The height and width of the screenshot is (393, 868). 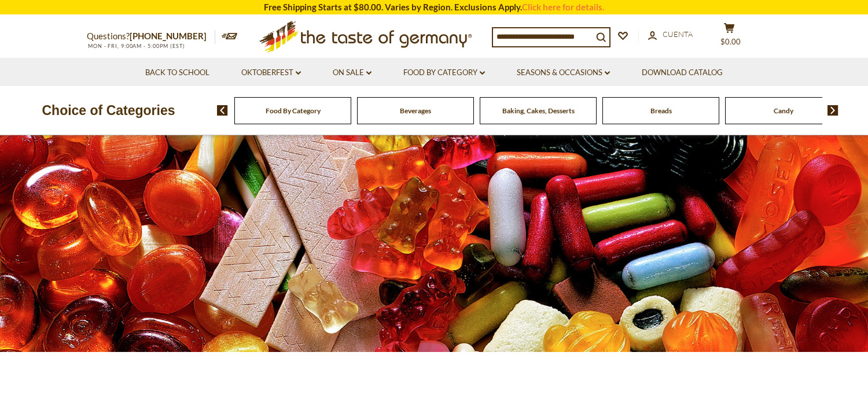 I want to click on p: Questions?, so click(x=151, y=36).